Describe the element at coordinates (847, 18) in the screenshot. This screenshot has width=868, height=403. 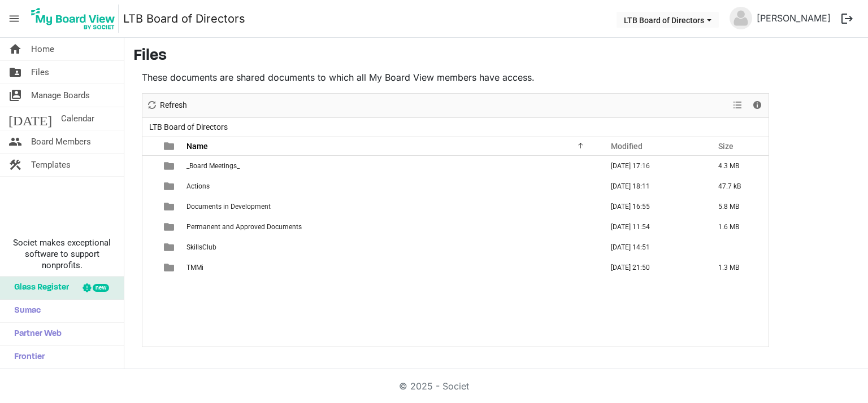
I see `button: logout` at that location.